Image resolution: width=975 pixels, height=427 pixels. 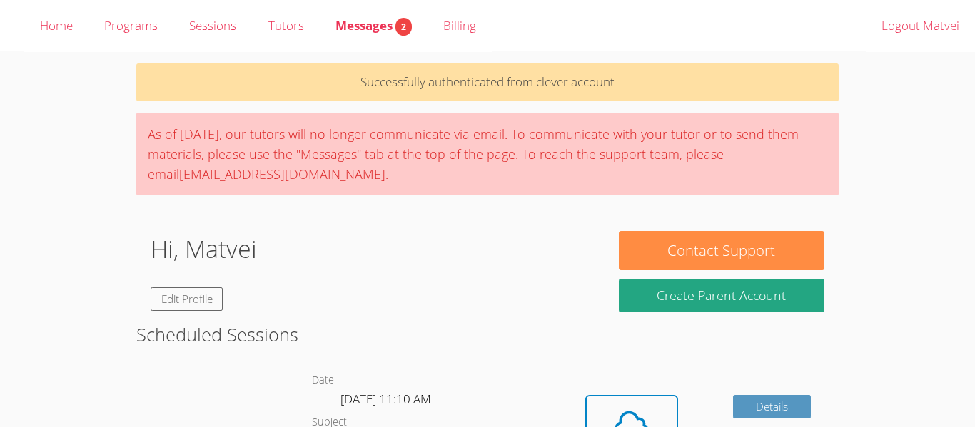 I want to click on a: Edit Profile, so click(x=187, y=299).